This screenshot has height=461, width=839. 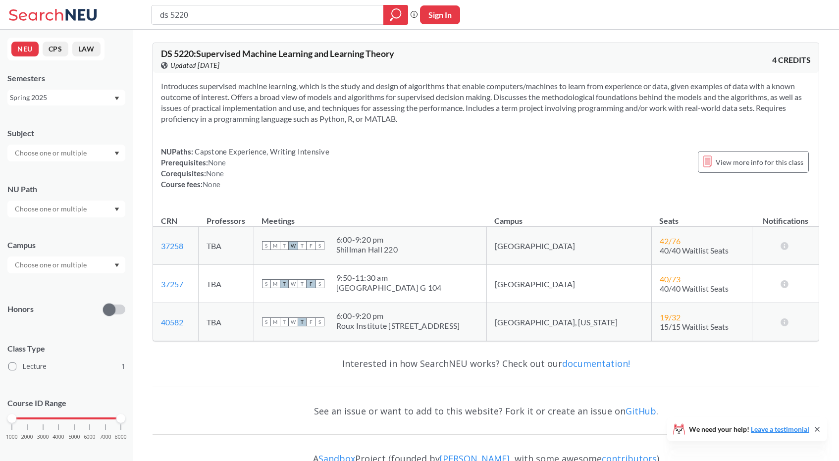 What do you see at coordinates (66, 349) in the screenshot?
I see `span: Class Type` at bounding box center [66, 349].